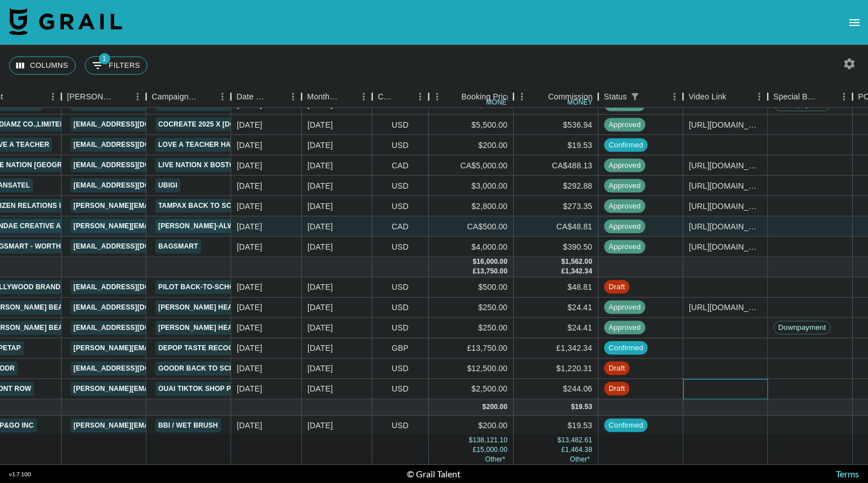 The height and width of the screenshot is (483, 868). I want to click on div: 15,000.00, so click(492, 450).